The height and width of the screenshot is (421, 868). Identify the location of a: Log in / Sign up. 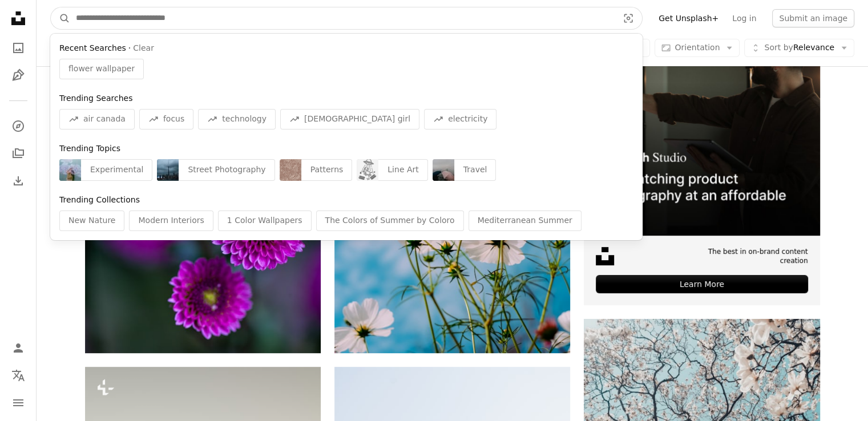
(18, 348).